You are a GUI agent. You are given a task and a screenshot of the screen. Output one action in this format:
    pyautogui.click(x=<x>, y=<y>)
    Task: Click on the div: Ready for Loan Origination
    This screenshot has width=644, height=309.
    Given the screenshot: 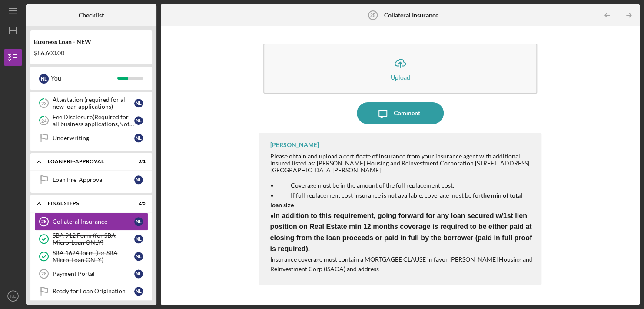 What is the action you would take?
    pyautogui.click(x=93, y=291)
    